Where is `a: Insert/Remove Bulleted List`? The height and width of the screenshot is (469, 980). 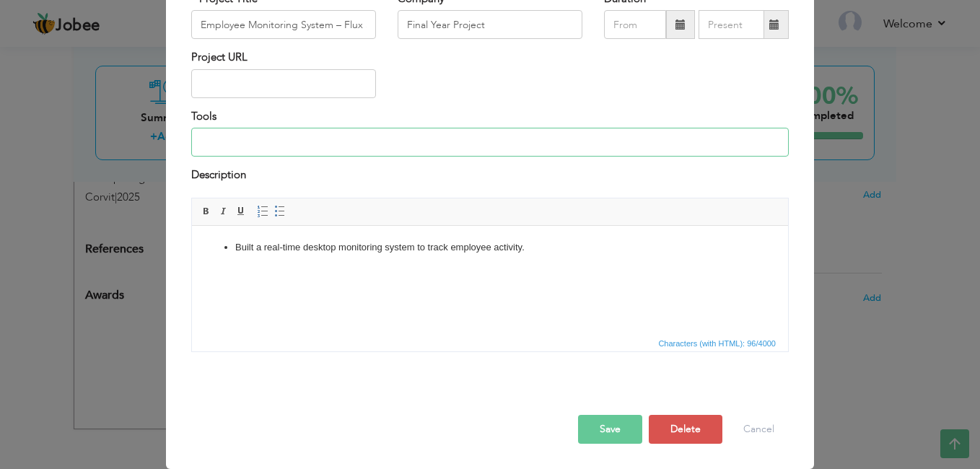 a: Insert/Remove Bulleted List is located at coordinates (280, 211).